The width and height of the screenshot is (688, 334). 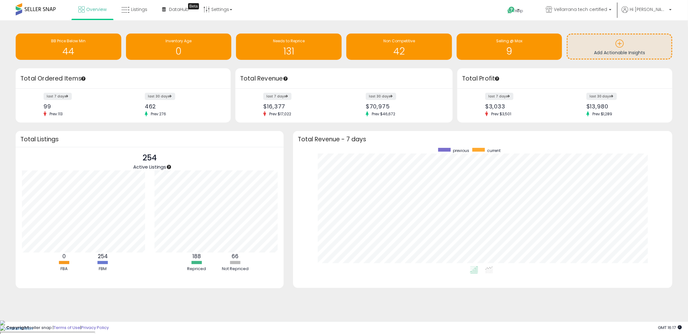 I want to click on b: 254, so click(x=103, y=256).